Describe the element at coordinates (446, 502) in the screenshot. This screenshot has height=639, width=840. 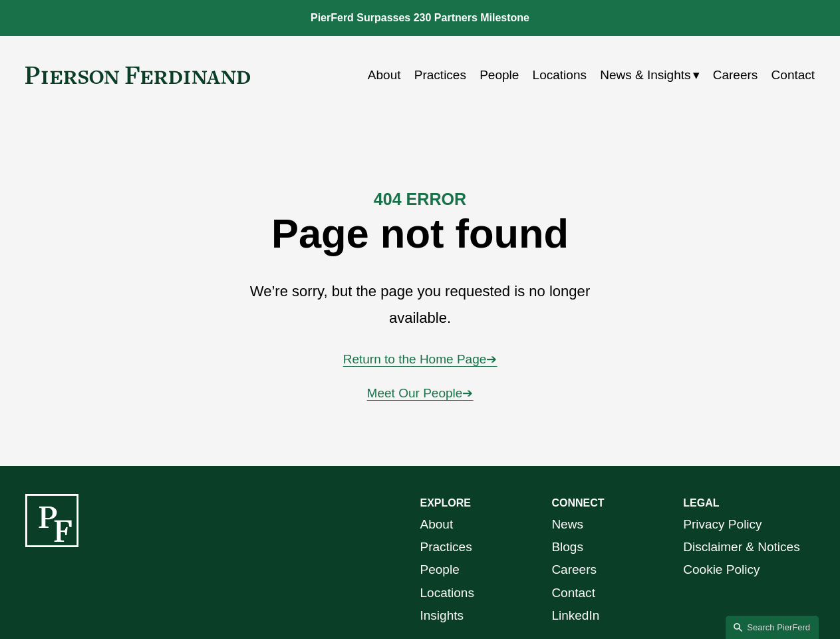
I see `strong: EXPLORE` at that location.